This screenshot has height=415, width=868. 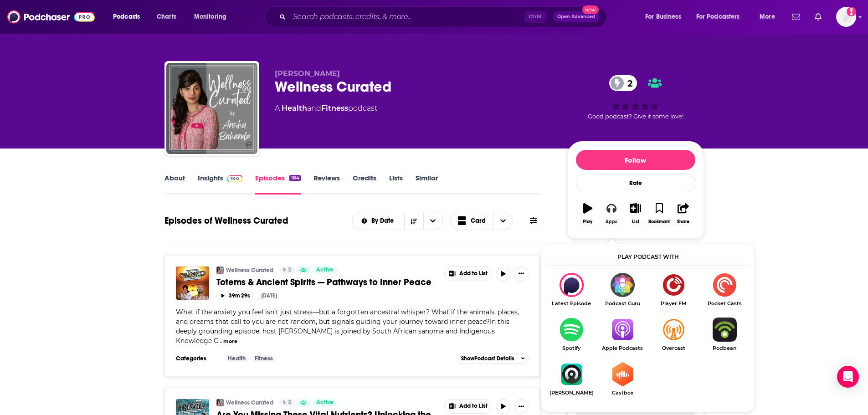 What do you see at coordinates (277, 184) in the screenshot?
I see `a: Episodes184` at bounding box center [277, 184].